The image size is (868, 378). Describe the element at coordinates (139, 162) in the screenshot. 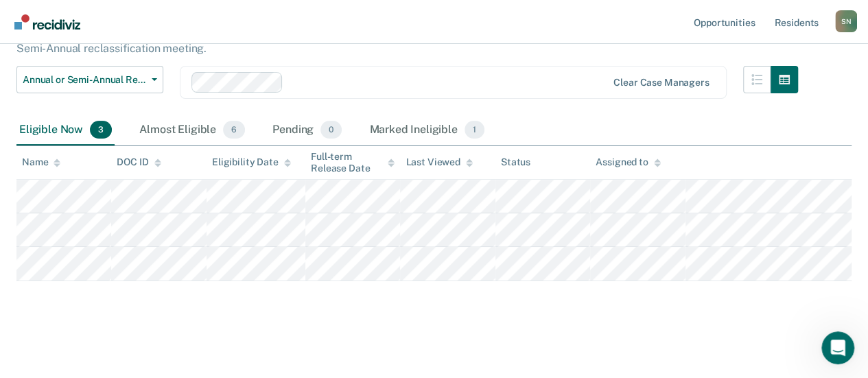

I see `div: DOC ID` at that location.